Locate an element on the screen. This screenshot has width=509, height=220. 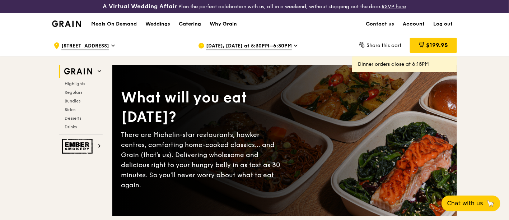
span: Share this cart is located at coordinates (384, 45).